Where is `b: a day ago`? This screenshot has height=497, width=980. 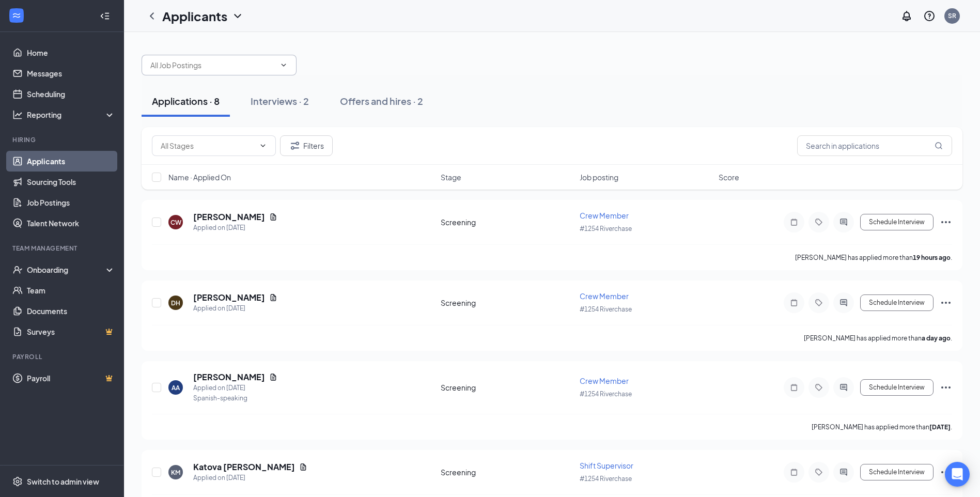 b: a day ago is located at coordinates (936, 338).